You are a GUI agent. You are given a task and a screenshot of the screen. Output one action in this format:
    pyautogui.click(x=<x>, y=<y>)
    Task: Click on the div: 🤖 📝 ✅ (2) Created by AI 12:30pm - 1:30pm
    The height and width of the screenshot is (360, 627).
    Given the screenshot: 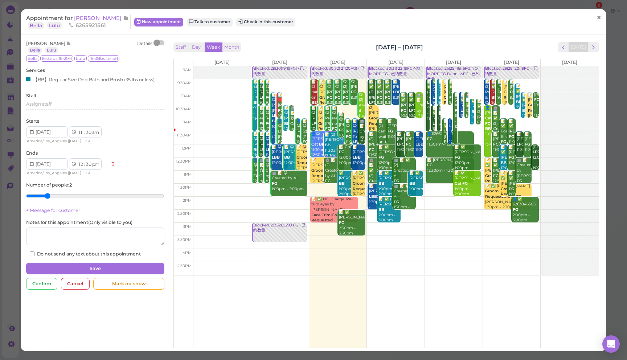 What is the action you would take?
    pyautogui.click(x=334, y=176)
    